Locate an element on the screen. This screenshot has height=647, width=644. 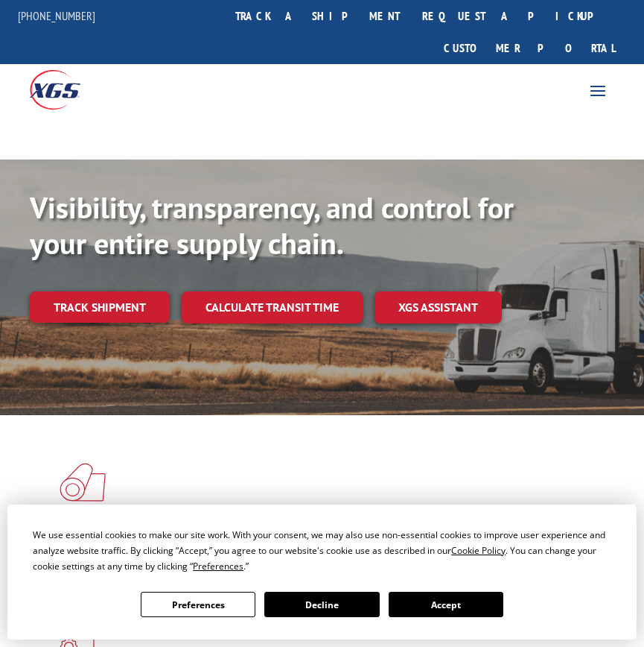
span: Cookie Policy is located at coordinates (478, 550).